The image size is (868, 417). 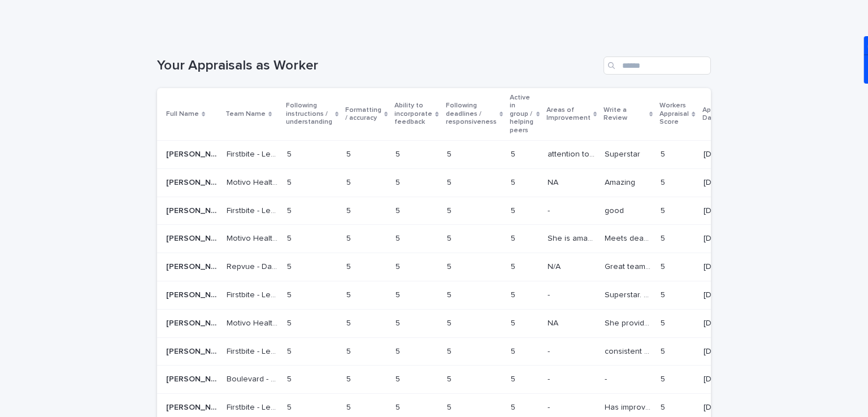 What do you see at coordinates (555, 266) in the screenshot?
I see `p: N/A` at bounding box center [555, 266].